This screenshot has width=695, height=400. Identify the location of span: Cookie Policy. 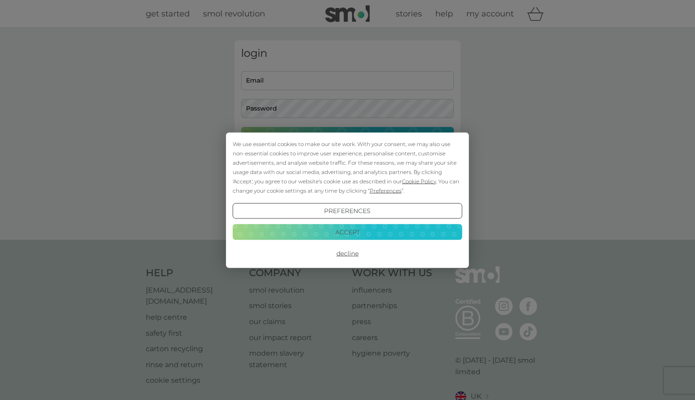
(419, 181).